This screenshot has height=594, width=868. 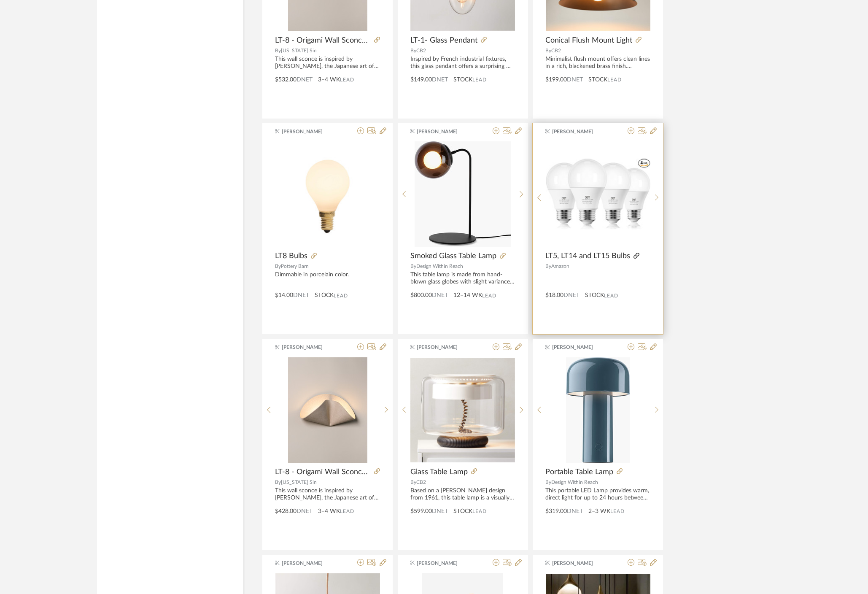 What do you see at coordinates (285, 511) in the screenshot?
I see `span: $428.00` at bounding box center [285, 511].